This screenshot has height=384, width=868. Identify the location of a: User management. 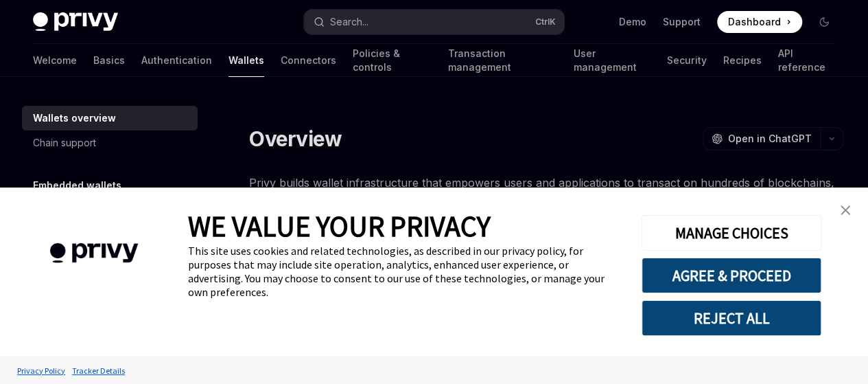
(612, 60).